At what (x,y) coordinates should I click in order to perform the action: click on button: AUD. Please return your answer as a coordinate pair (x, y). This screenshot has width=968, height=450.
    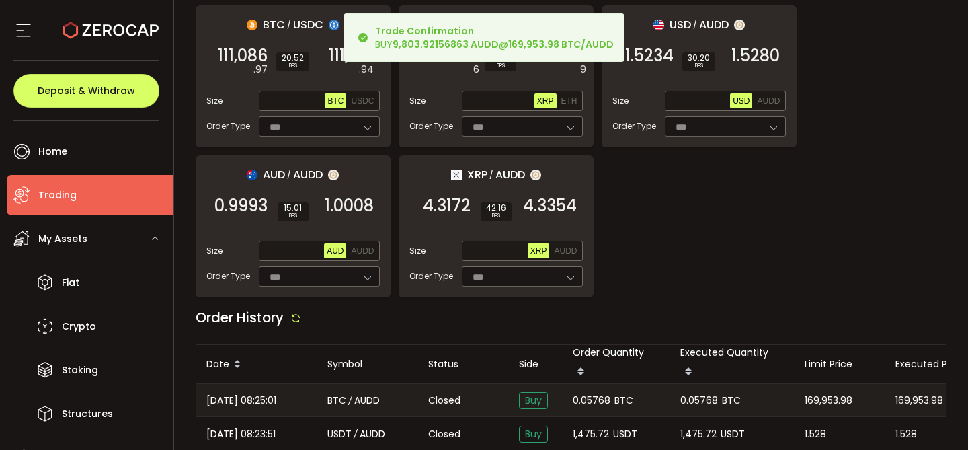
    Looking at the image, I should click on (335, 251).